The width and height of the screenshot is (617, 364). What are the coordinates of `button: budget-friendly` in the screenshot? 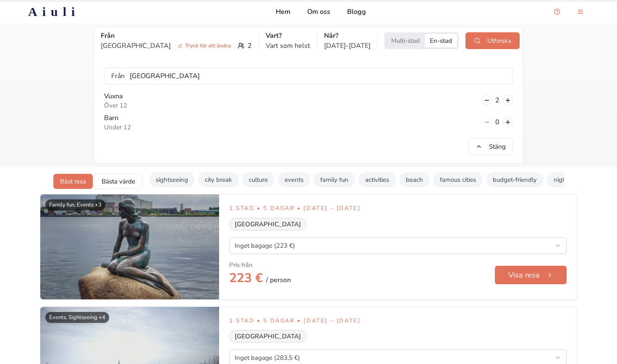 It's located at (515, 179).